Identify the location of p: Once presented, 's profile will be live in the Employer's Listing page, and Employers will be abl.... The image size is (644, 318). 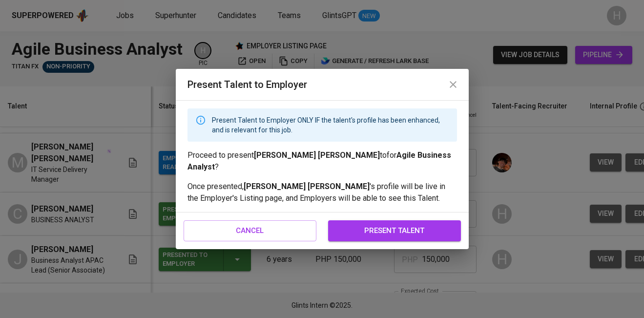
(323, 192).